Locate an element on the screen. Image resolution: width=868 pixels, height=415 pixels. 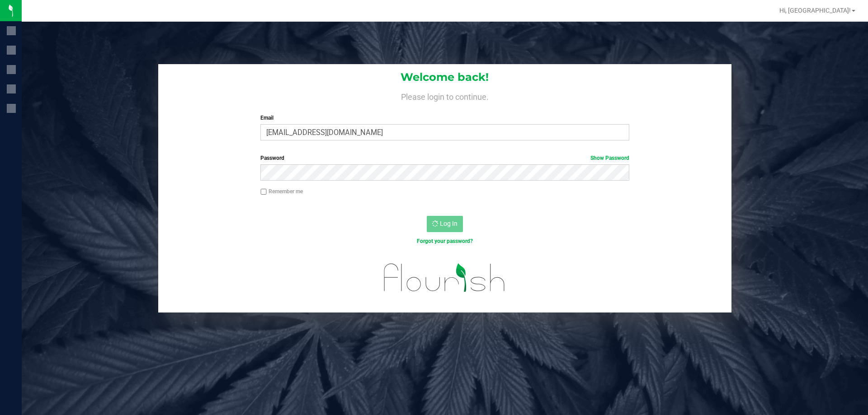
label: Email is located at coordinates (444, 118).